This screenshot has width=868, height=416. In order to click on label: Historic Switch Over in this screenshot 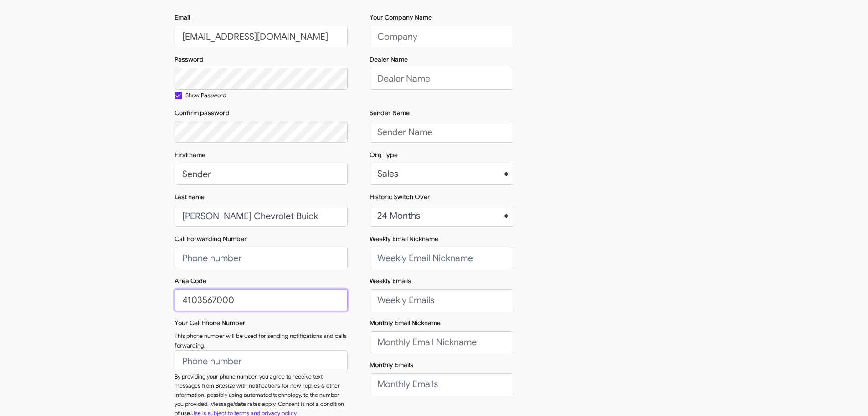, I will do `click(400, 197)`.